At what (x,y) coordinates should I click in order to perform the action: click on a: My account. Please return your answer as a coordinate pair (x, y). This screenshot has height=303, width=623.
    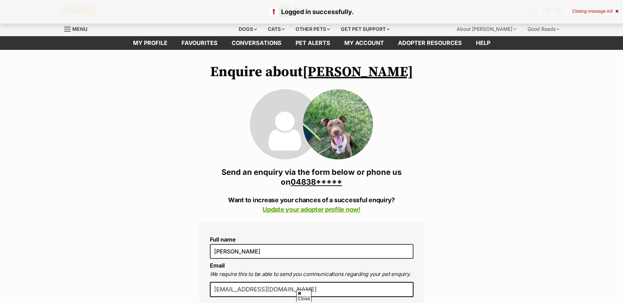
    Looking at the image, I should click on (364, 43).